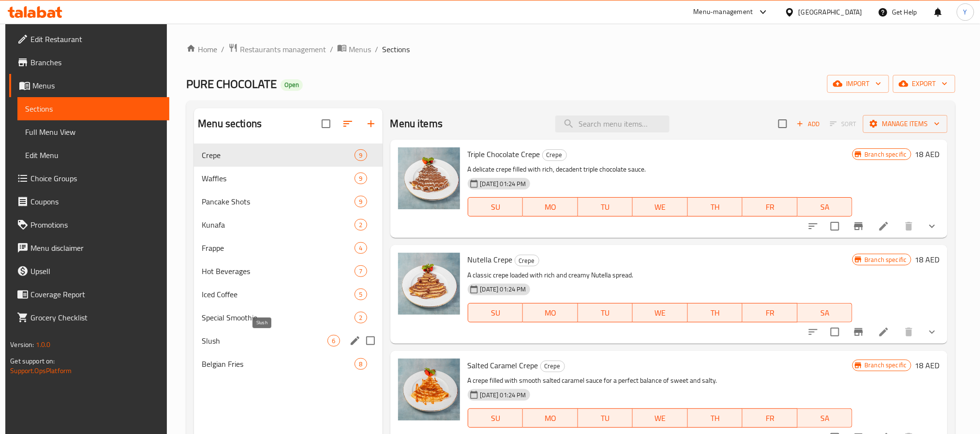 This screenshot has width=980, height=434. What do you see at coordinates (965, 12) in the screenshot?
I see `span: Y` at bounding box center [965, 12].